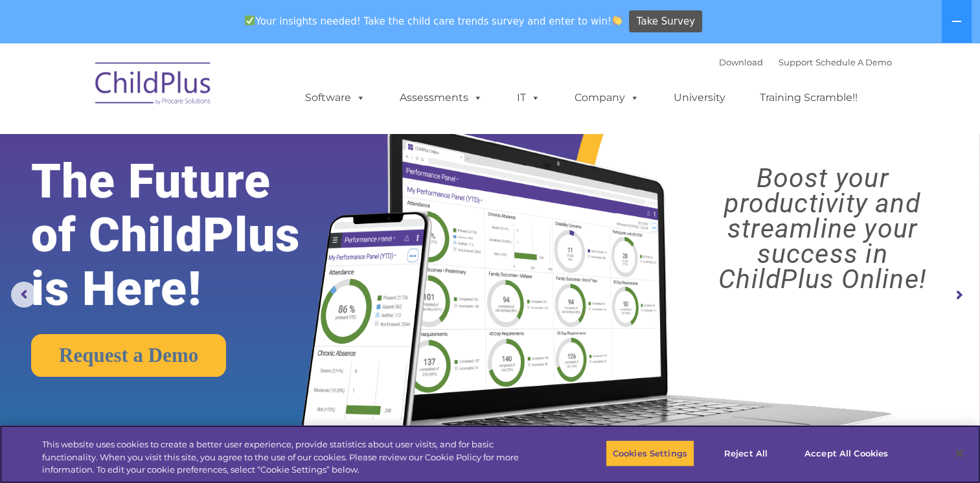  Describe the element at coordinates (822, 228) in the screenshot. I see `rs-layer: Boost your productivity and streamline your success in ChildPlus Online!` at that location.